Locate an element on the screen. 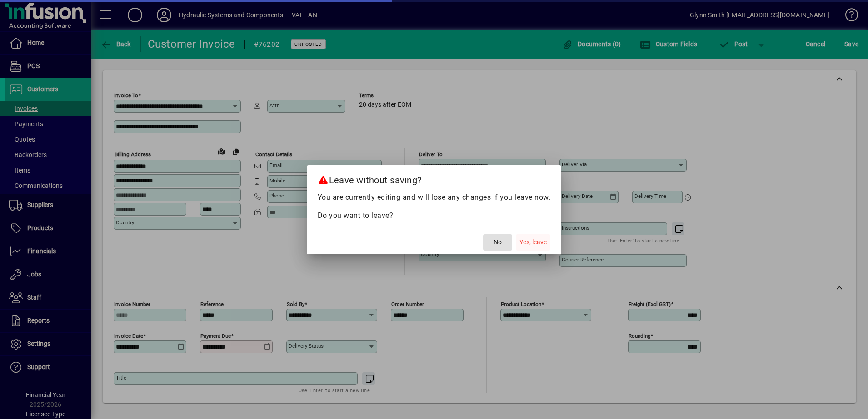 Image resolution: width=868 pixels, height=419 pixels. button: No is located at coordinates (498, 242).